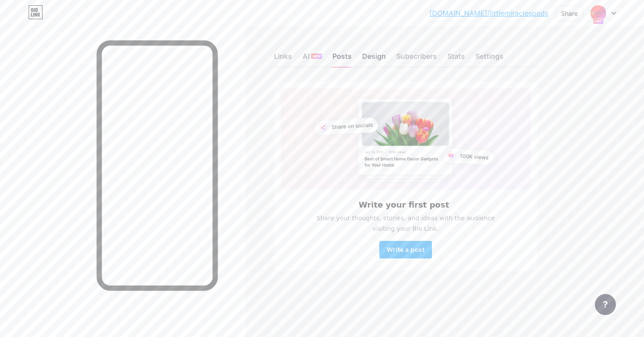 Image resolution: width=644 pixels, height=337 pixels. Describe the element at coordinates (456, 59) in the screenshot. I see `div: Stats` at that location.